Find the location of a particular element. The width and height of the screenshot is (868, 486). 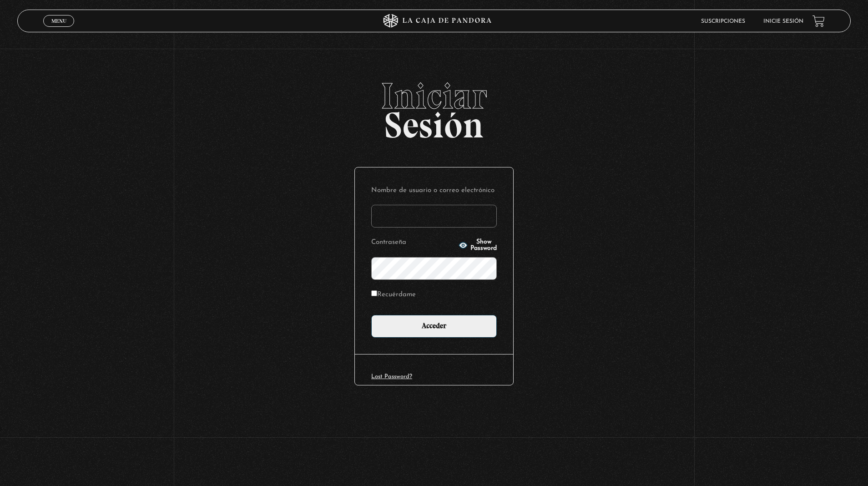

input: Acceder is located at coordinates (434, 326).